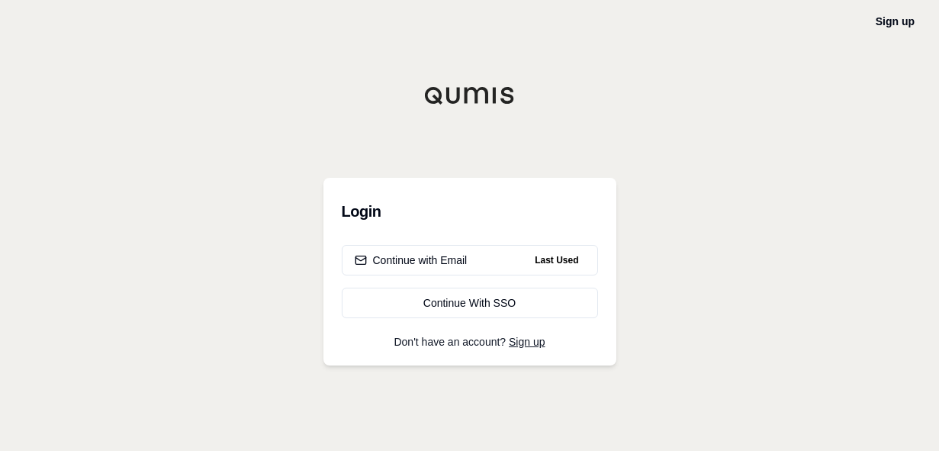  What do you see at coordinates (470, 342) in the screenshot?
I see `p: Don't have an account?` at bounding box center [470, 342].